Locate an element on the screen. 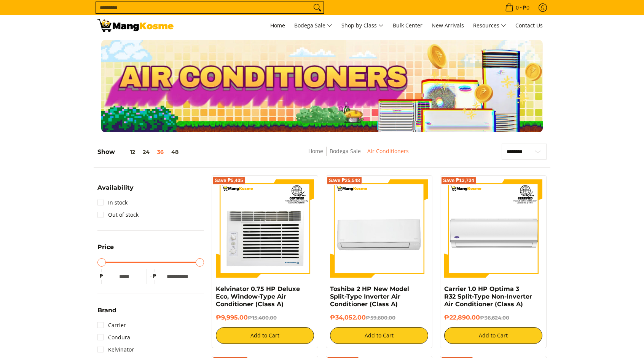 The image size is (644, 358). nav: Breadcrumbs is located at coordinates (359, 155).